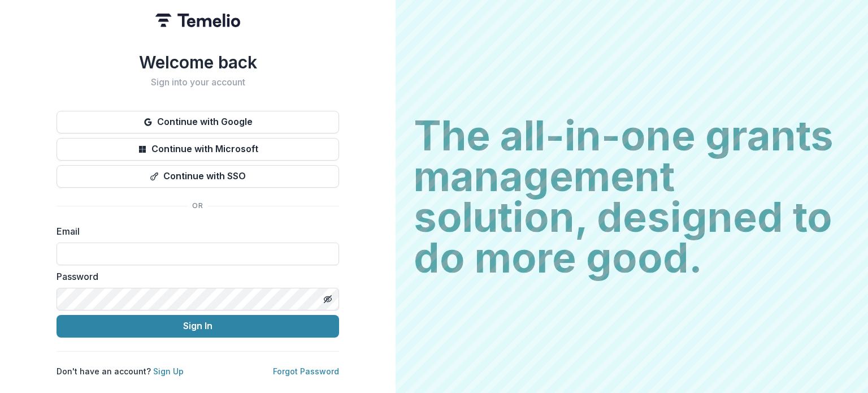 The width and height of the screenshot is (868, 393). I want to click on button: Sign In, so click(198, 326).